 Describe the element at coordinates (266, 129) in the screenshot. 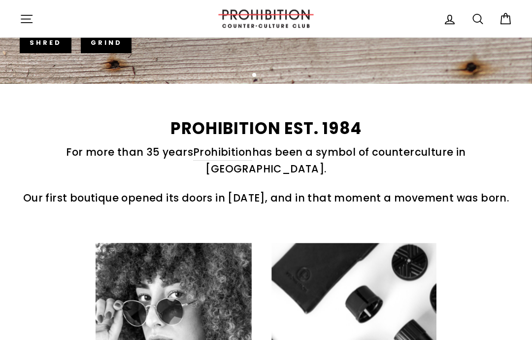

I see `h2: PROHIBITION EST. 1984` at that location.